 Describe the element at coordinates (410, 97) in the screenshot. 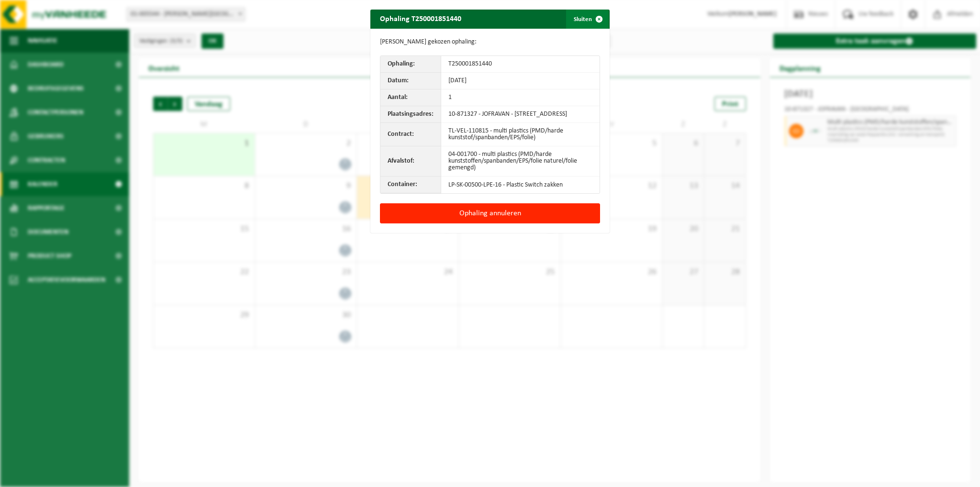

I see `th: Aantal:` at that location.